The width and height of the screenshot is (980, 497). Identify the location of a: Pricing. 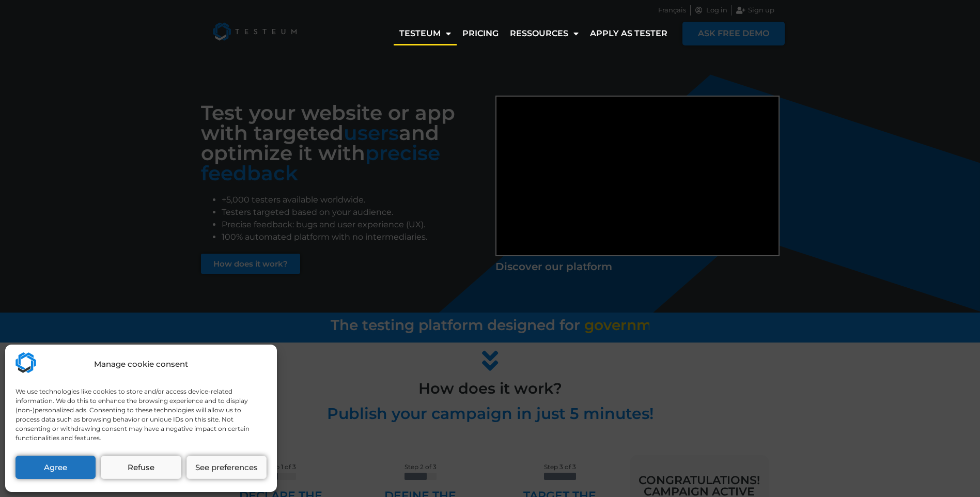
(481, 34).